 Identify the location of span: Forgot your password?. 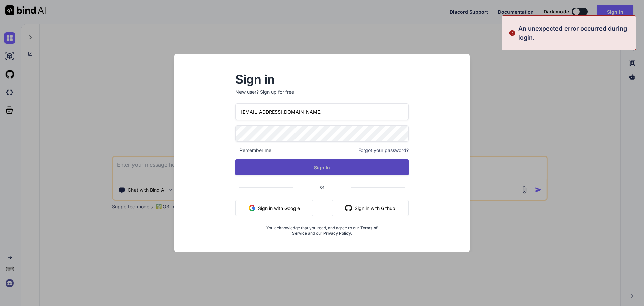
(383, 151).